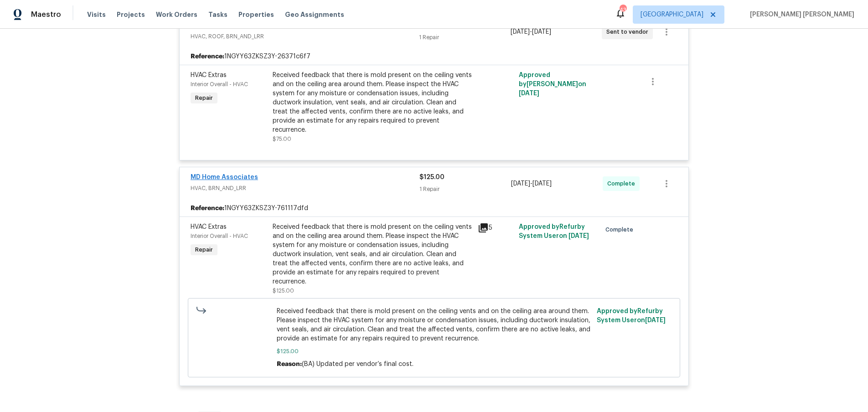 Image resolution: width=868 pixels, height=412 pixels. I want to click on div: 43, so click(622, 10).